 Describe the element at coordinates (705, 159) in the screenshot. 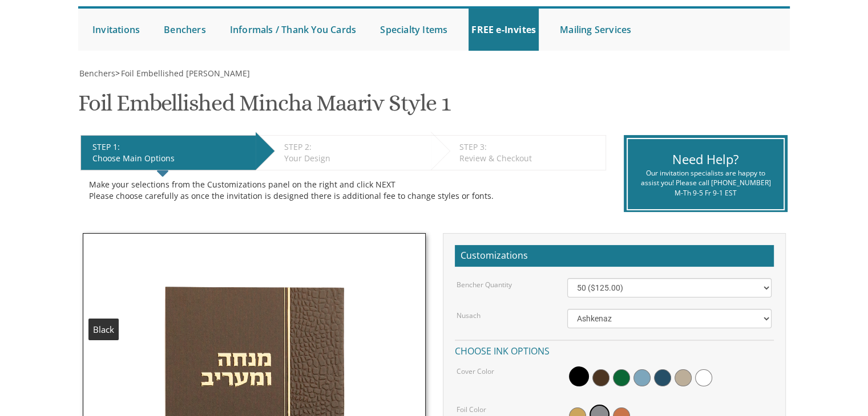

I see `div: Need Help?` at that location.